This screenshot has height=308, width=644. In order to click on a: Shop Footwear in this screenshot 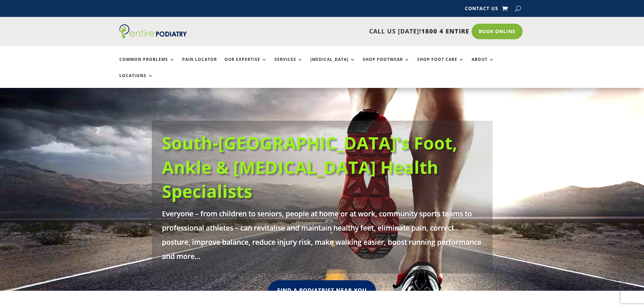, I will do `click(386, 64)`.